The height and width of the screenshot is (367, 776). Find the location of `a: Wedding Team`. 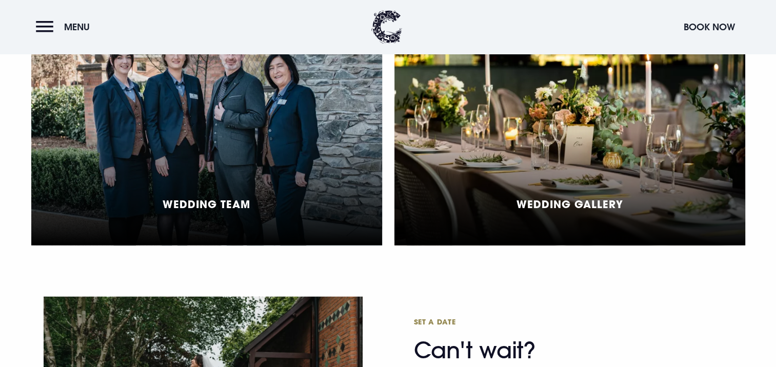

a: Wedding Team is located at coordinates (207, 131).